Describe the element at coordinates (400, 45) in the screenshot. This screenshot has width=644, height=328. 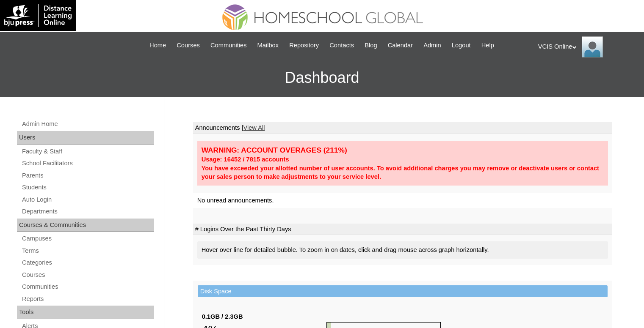
I see `span: Calendar` at that location.